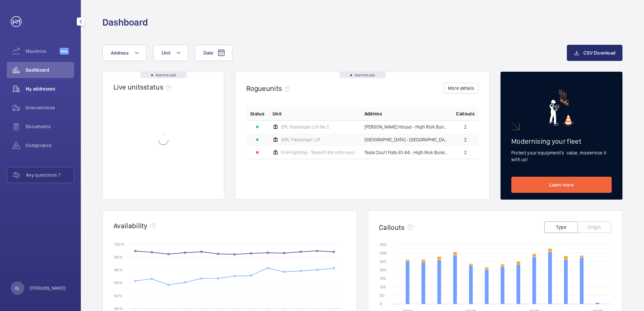 The width and height of the screenshot is (644, 311). I want to click on h2: Callouts, so click(392, 227).